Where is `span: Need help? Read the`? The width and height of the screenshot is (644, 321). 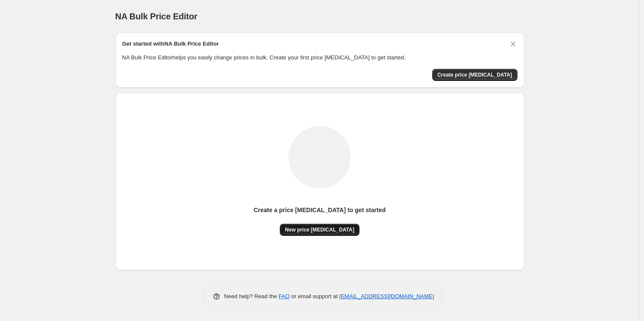 span: Need help? Read the is located at coordinates (251, 296).